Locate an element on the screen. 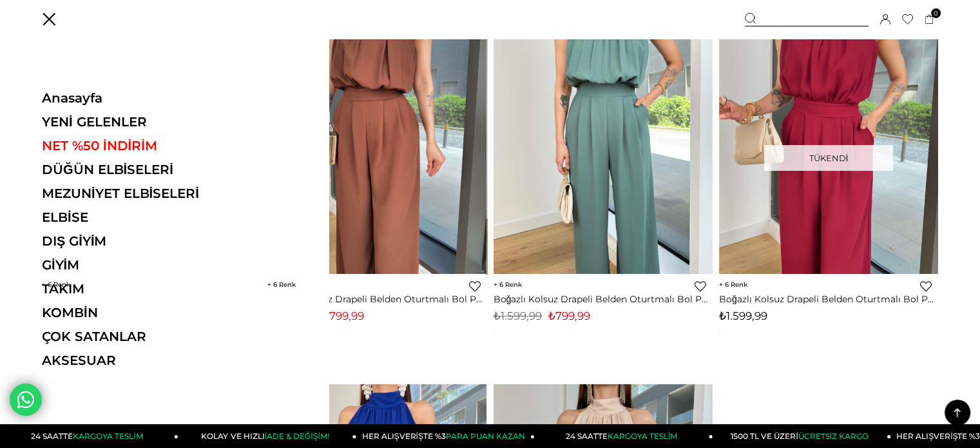 The width and height of the screenshot is (980, 448). a: MEZUNİYET ELBİSELERİ is located at coordinates (130, 193).